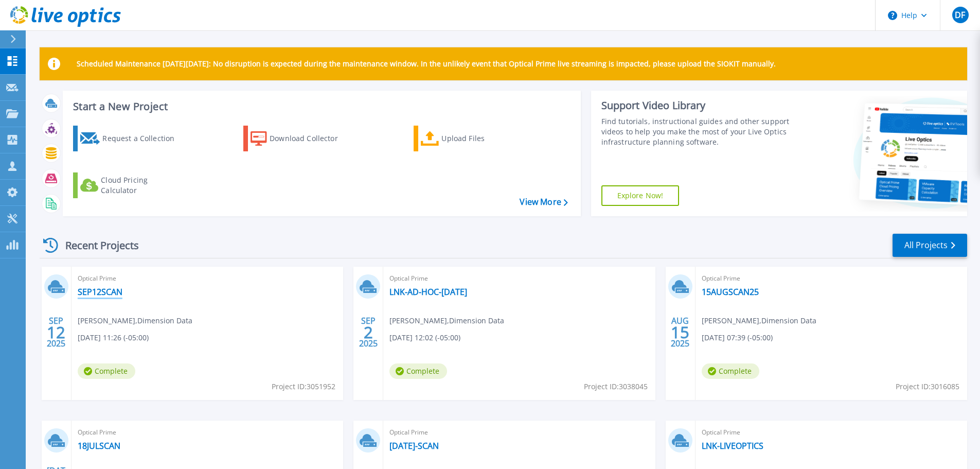  I want to click on span: 2, so click(369, 332).